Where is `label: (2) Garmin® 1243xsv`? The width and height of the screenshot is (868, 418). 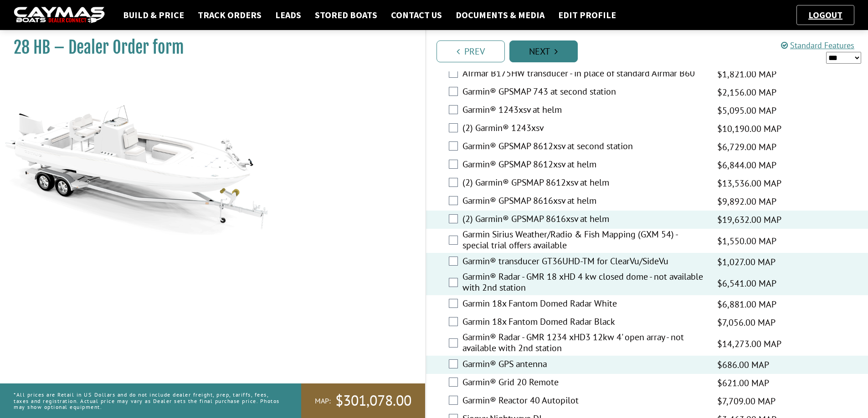 label: (2) Garmin® 1243xsv is located at coordinates (584, 129).